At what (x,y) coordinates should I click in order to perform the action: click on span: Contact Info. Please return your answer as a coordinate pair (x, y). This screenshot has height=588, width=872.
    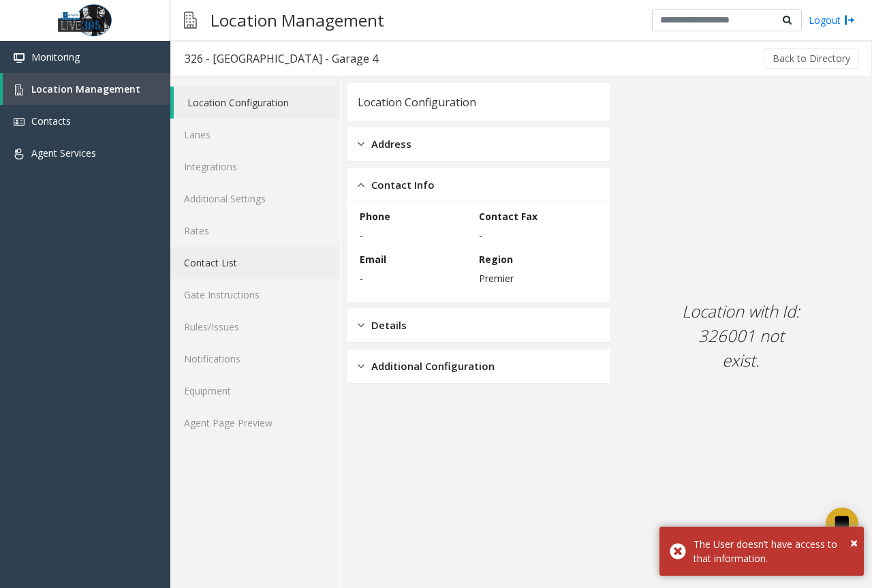
    Looking at the image, I should click on (402, 184).